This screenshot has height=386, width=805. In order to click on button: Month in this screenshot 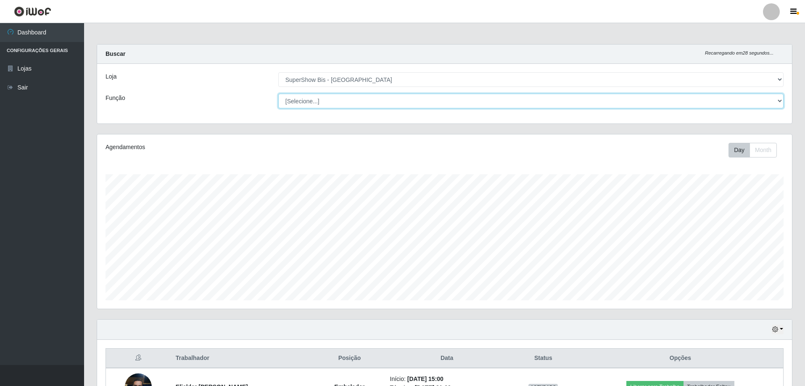, I will do `click(763, 150)`.